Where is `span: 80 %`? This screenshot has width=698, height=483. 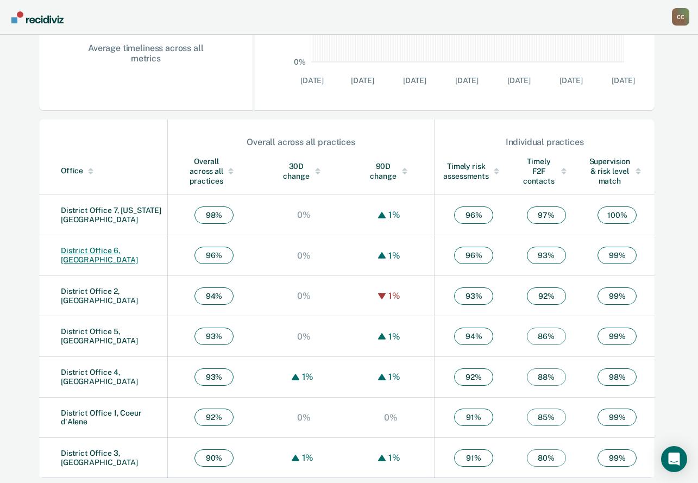
span: 80 % is located at coordinates (547, 458).